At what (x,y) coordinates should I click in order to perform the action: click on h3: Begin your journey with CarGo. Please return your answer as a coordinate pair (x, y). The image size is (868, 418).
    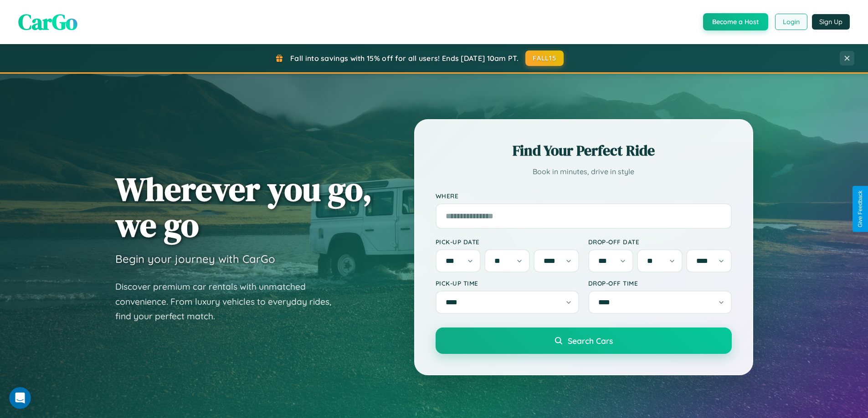
    Looking at the image, I should click on (195, 259).